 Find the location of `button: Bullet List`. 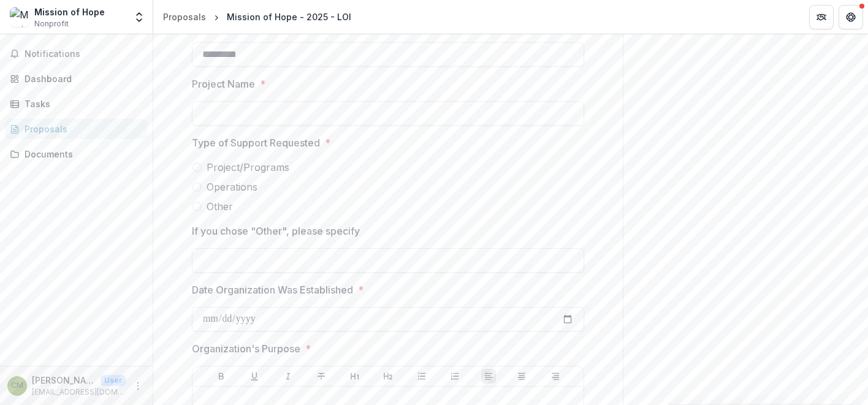

button: Bullet List is located at coordinates (422, 376).